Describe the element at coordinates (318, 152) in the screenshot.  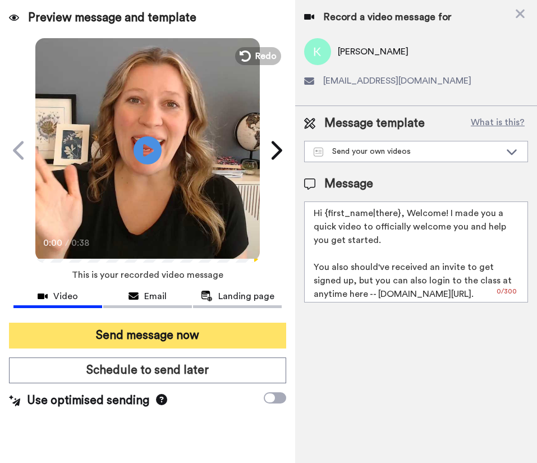
I see `img: Message-temps.svg` at that location.